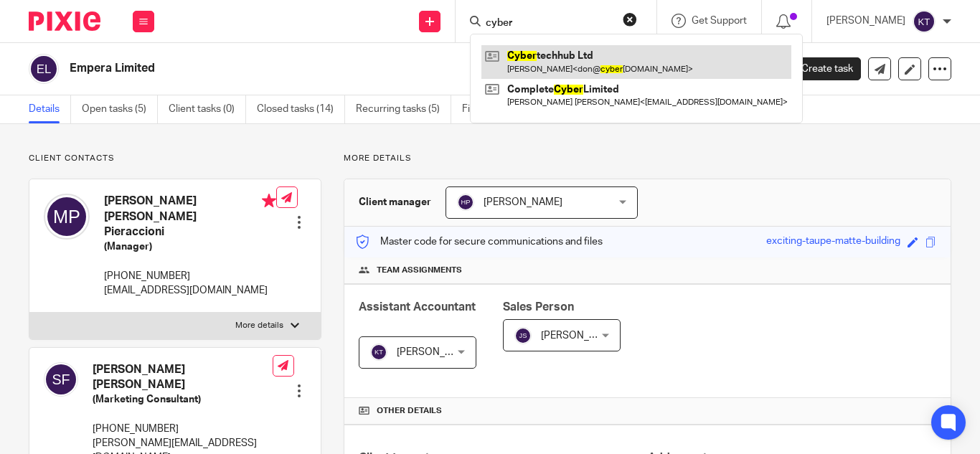 The height and width of the screenshot is (454, 980). I want to click on p: Client contacts, so click(175, 159).